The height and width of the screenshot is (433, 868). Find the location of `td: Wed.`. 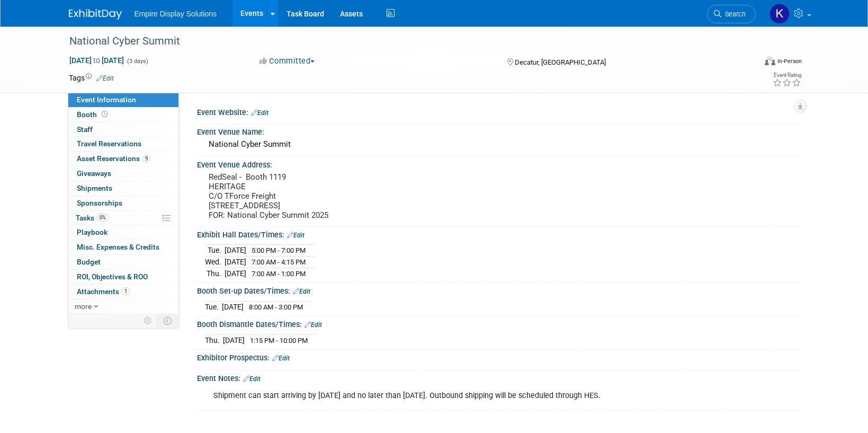

td: Wed. is located at coordinates (215, 263).